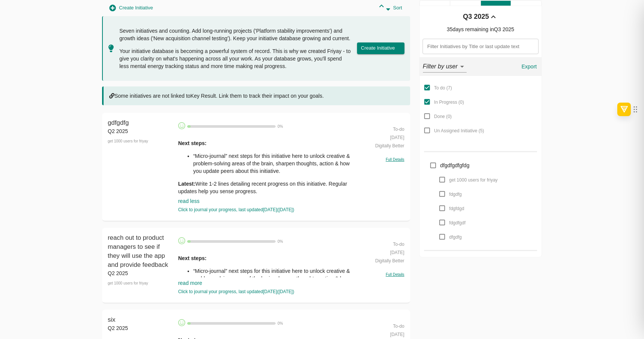  I want to click on span: gdfgdfg, so click(118, 123).